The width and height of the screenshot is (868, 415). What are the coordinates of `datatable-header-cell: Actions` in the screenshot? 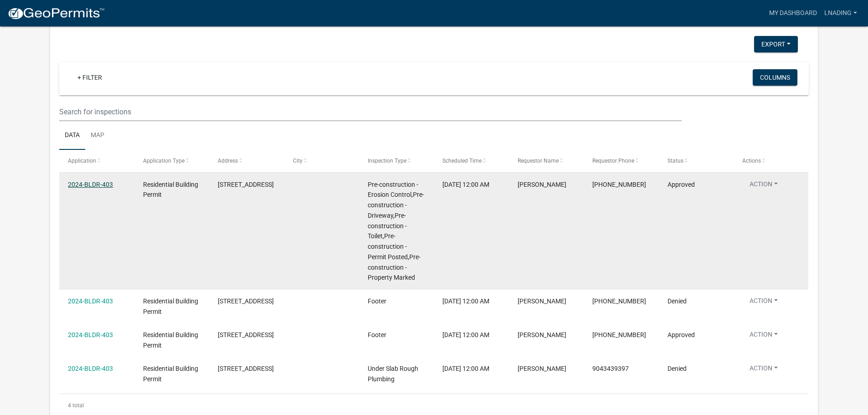 It's located at (771, 161).